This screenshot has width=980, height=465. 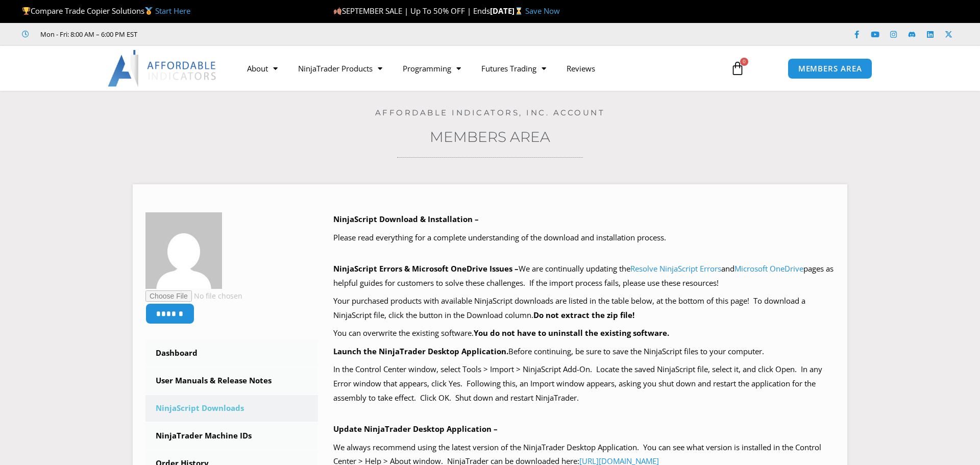 I want to click on p: Before continuing, be sure to save the NinjaScript files to your computer., so click(x=584, y=352).